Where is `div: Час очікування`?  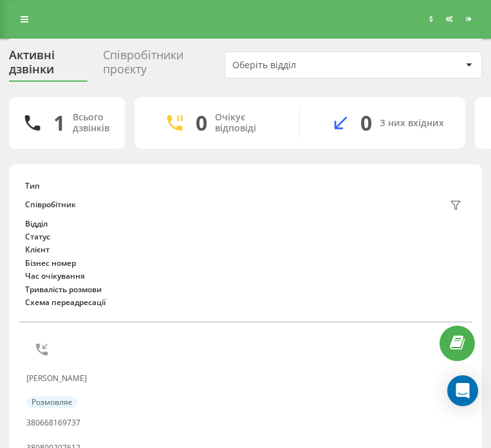
div: Час очікування is located at coordinates (245, 276).